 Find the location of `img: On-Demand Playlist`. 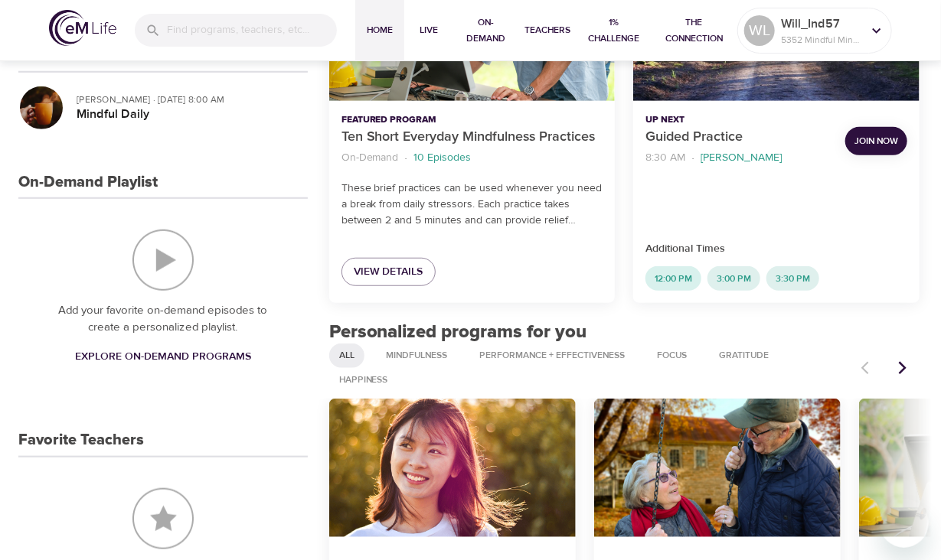

img: On-Demand Playlist is located at coordinates (163, 260).